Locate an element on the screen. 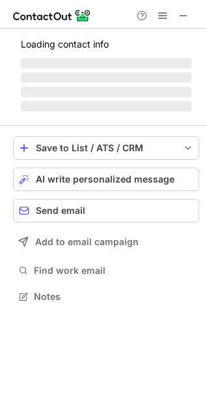 The image size is (207, 416). button: Send email is located at coordinates (106, 211).